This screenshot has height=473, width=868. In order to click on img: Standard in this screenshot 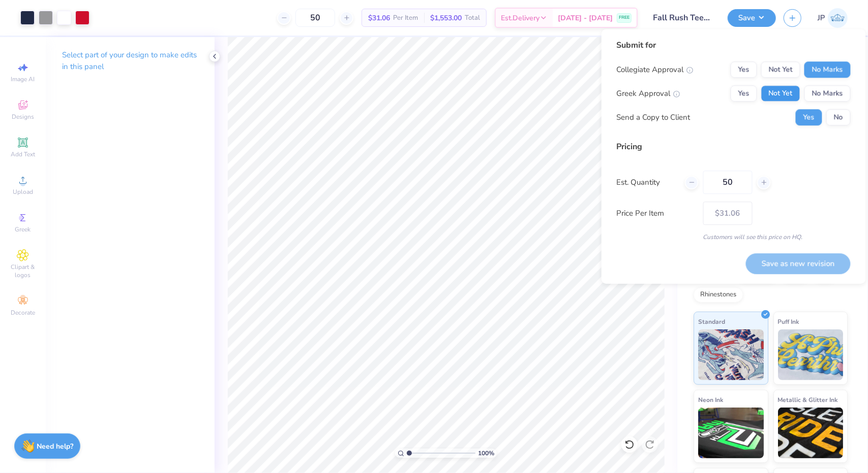, I will do `click(731, 355)`.